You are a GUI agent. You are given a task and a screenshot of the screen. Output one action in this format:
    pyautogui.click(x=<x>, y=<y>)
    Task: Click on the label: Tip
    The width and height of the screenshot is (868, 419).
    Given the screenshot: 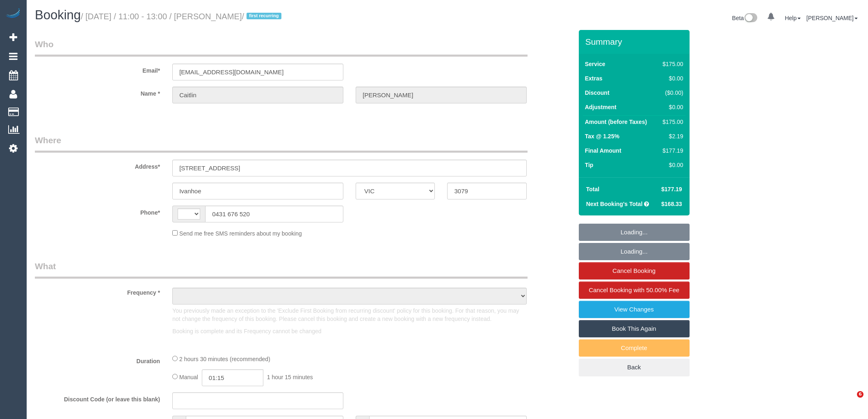 What is the action you would take?
    pyautogui.click(x=589, y=165)
    